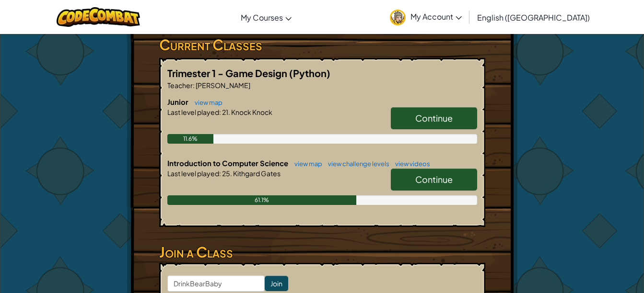 The width and height of the screenshot is (644, 293). What do you see at coordinates (178, 102) in the screenshot?
I see `span: Junior` at bounding box center [178, 102].